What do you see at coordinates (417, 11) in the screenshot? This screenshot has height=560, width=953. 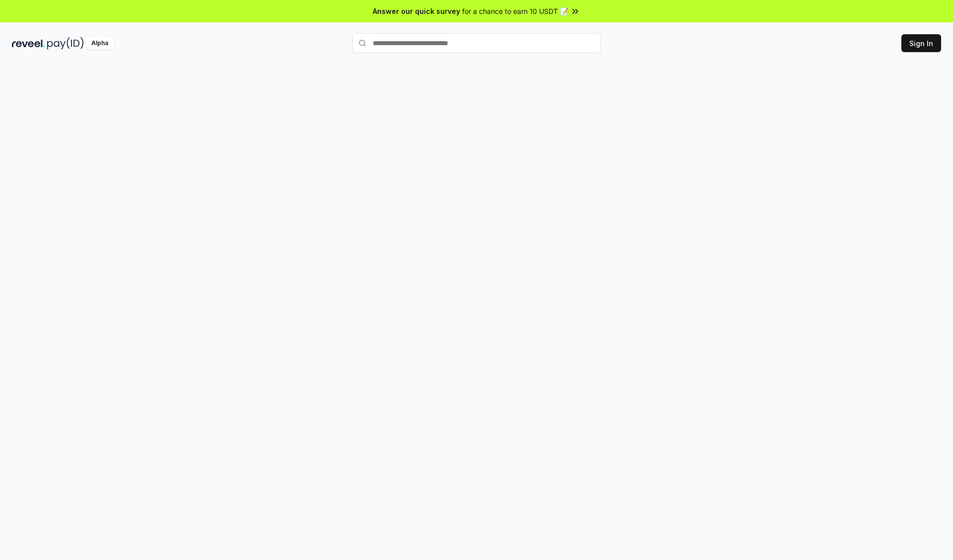 I see `span: Answer our quick survey` at bounding box center [417, 11].